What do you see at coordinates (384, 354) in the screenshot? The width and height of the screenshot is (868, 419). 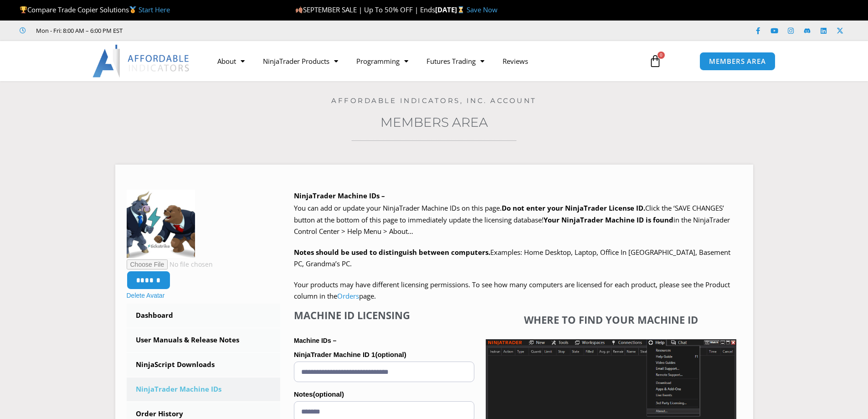 I see `label: NinjaTrader Machine ID 1` at bounding box center [384, 354].